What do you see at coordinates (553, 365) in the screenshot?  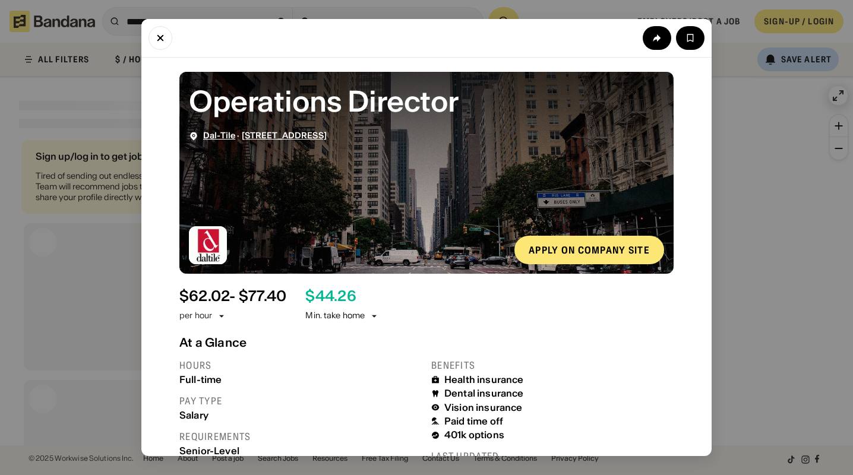 I see `div: Benefits` at bounding box center [553, 365].